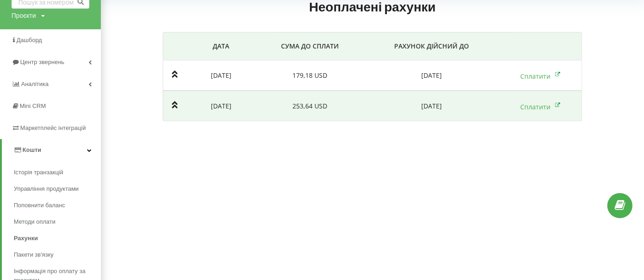 The height and width of the screenshot is (280, 644). What do you see at coordinates (26, 239) in the screenshot?
I see `span: Рахунки` at bounding box center [26, 239].